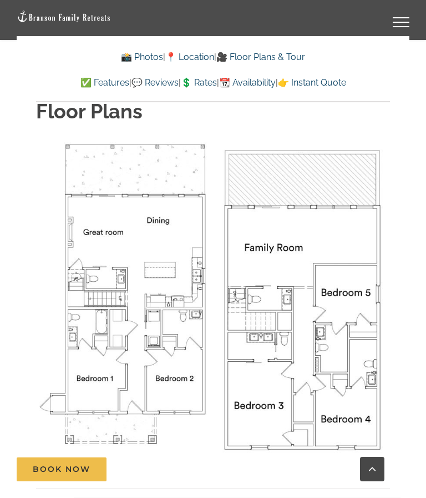  What do you see at coordinates (62, 469) in the screenshot?
I see `a: Book Now` at bounding box center [62, 469].